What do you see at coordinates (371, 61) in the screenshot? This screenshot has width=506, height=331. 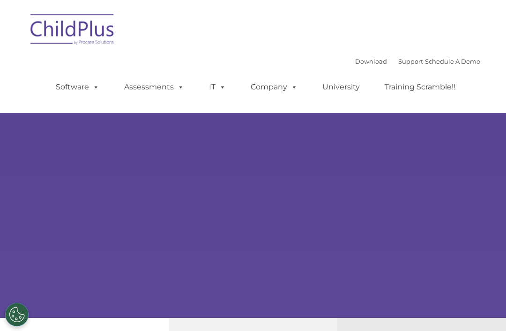 I see `a: Download` at bounding box center [371, 61].